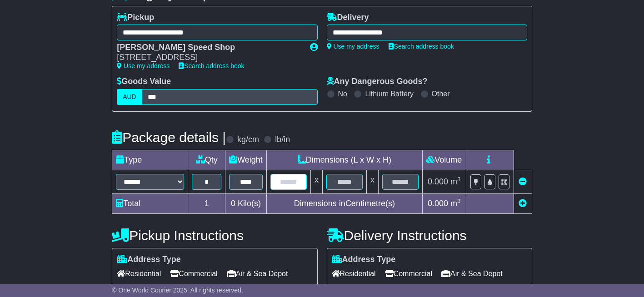 The height and width of the screenshot is (297, 644). I want to click on label: No, so click(343, 93).